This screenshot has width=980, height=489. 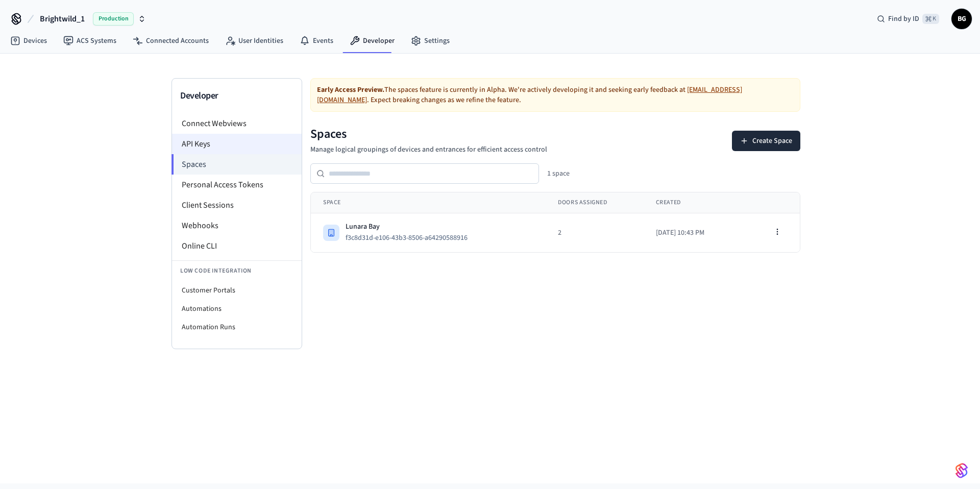 I want to click on div: Find by ID⌘ K, so click(x=908, y=19).